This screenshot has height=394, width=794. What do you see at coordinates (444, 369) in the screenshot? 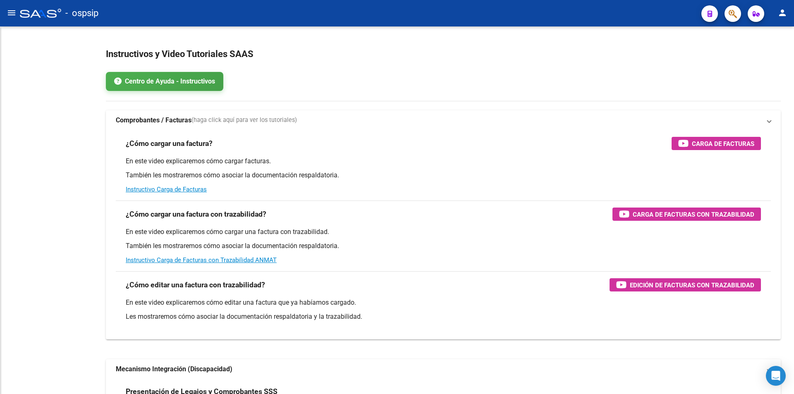
I see `mat-expansion-panel-header: Mecanismo Integración (Discapacidad)` at bounding box center [444, 369].